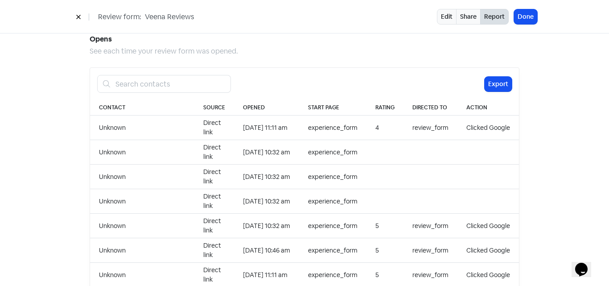 The width and height of the screenshot is (609, 286). Describe the element at coordinates (214, 107) in the screenshot. I see `th: Source` at that location.